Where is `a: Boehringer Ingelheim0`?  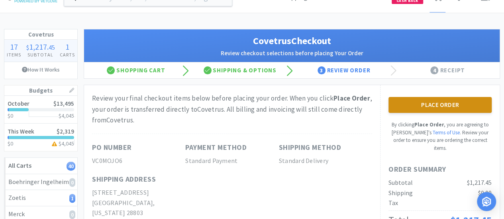
a: Boehringer Ingelheim0 is located at coordinates (41, 182).